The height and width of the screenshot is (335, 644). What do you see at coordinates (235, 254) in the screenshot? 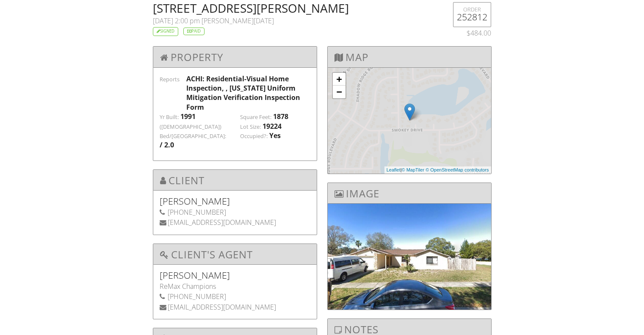
I see `h3: Client's Agent` at bounding box center [235, 254].